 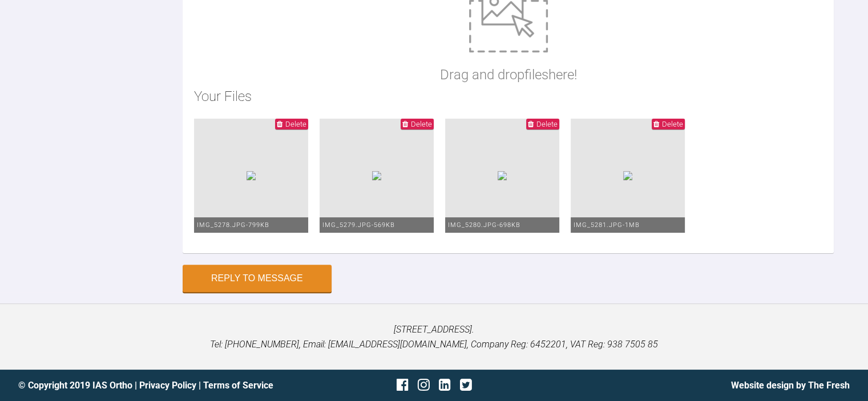 I want to click on a: Website design by The Fresh, so click(x=790, y=385).